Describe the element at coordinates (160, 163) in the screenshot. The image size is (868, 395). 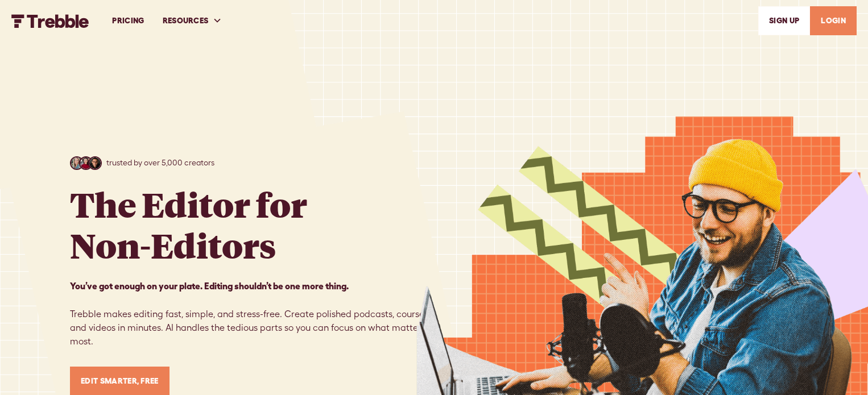
I see `p: trusted by over 5,000 creators` at that location.